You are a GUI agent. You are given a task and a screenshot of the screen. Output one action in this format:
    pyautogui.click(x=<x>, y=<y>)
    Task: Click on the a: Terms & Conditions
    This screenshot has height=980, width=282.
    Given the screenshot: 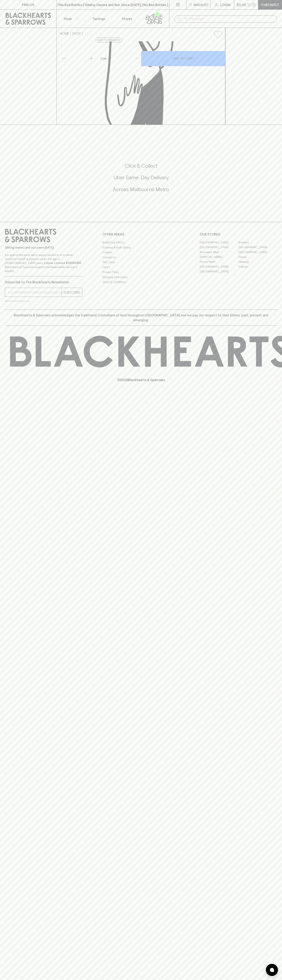 What is the action you would take?
    pyautogui.click(x=141, y=282)
    